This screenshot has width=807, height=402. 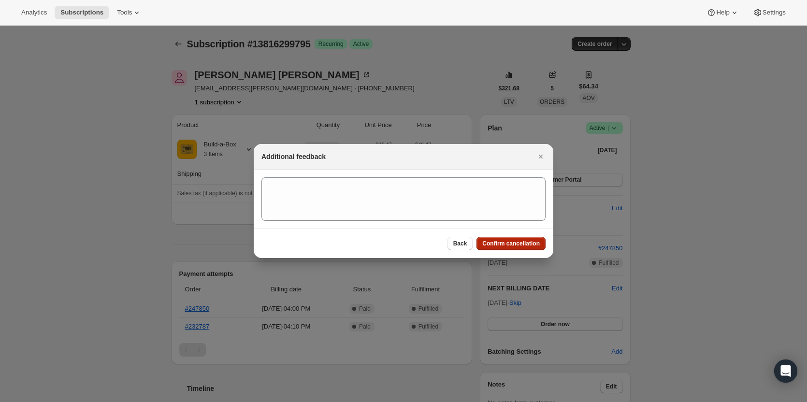 I want to click on div: Open Intercom Messenger, so click(x=785, y=371).